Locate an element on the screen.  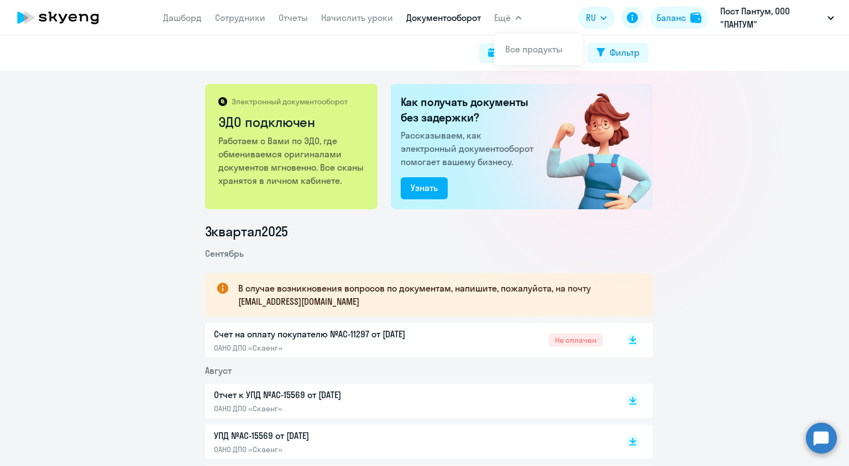
li: 3 квартал 2025 is located at coordinates (429, 232).